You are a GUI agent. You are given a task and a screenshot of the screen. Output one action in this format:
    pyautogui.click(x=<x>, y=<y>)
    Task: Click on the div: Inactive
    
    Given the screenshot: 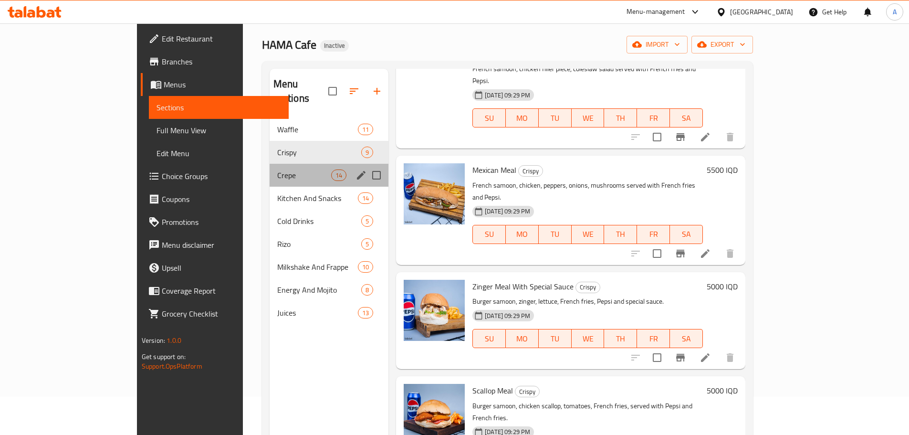 What is the action you would take?
    pyautogui.click(x=334, y=46)
    